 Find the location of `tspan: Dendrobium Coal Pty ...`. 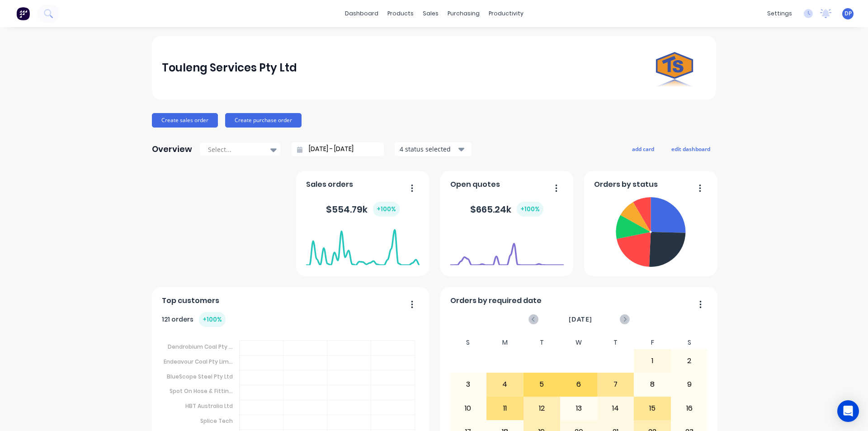

tspan: Dendrobium Coal Pty ... is located at coordinates (200, 347).